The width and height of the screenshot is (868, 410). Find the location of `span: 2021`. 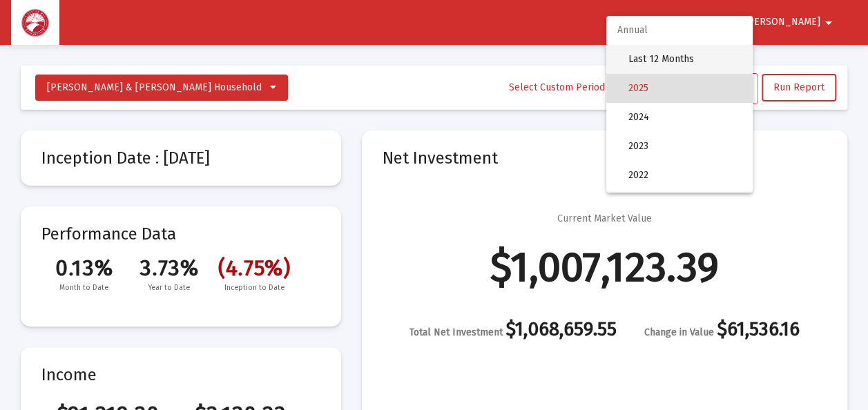

span: 2021 is located at coordinates (685, 205).